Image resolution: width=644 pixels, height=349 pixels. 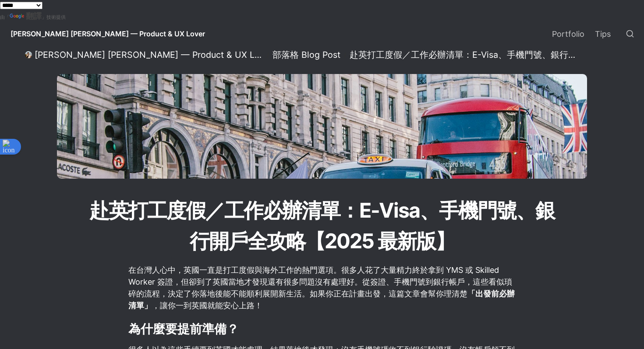 What do you see at coordinates (28, 55) in the screenshot?
I see `img: Daniel Lee — Product & UX Lover` at bounding box center [28, 55].